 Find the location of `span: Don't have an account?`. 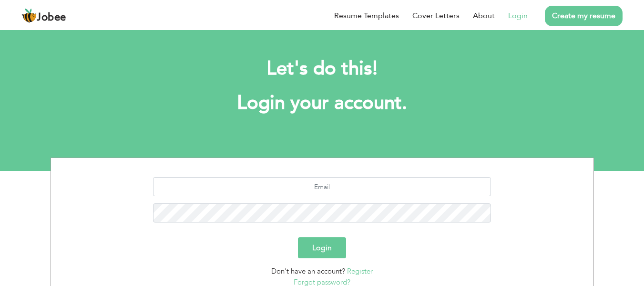

span: Don't have an account? is located at coordinates (308, 271).